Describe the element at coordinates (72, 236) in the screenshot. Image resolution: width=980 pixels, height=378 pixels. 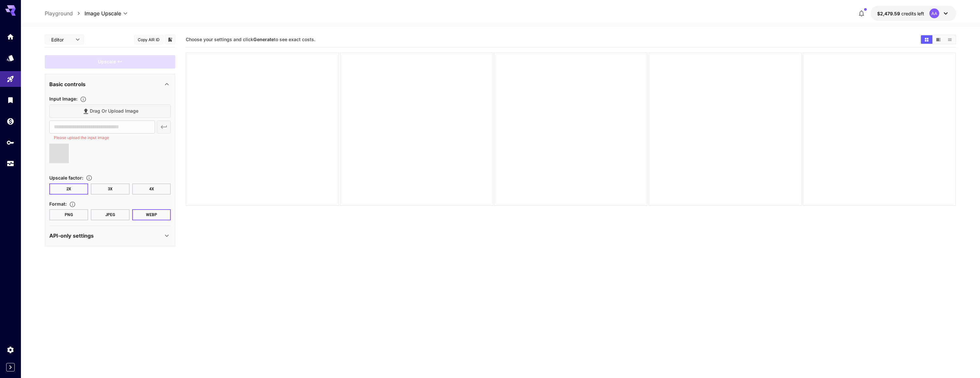
I see `p: API-only settings` at that location.